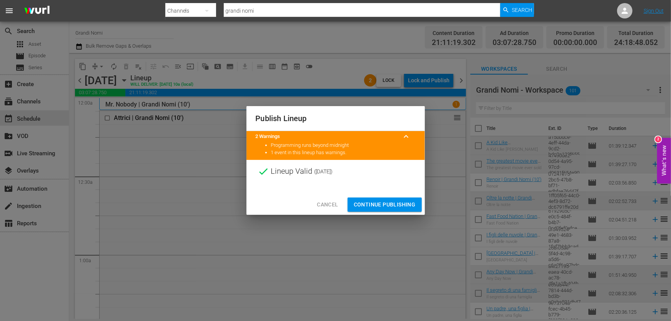 This screenshot has height=321, width=671. Describe the element at coordinates (336, 172) in the screenshot. I see `div: Lineup Valid` at that location.